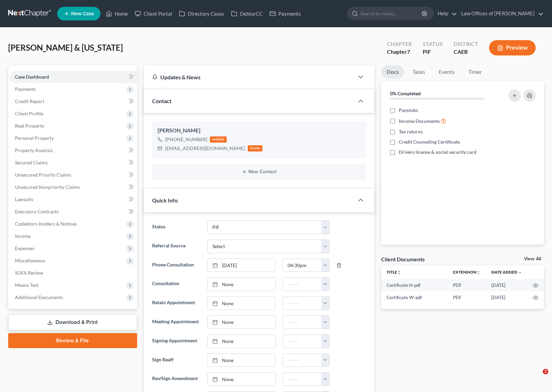  What do you see at coordinates (32, 76) in the screenshot?
I see `span: Case Dashboard` at bounding box center [32, 76].